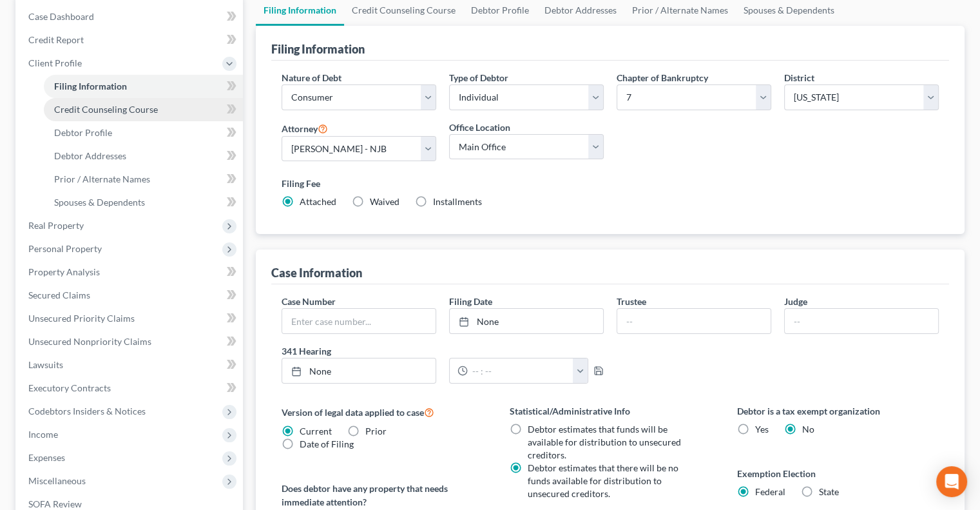  Describe the element at coordinates (130, 365) in the screenshot. I see `a: Lawsuits` at that location.